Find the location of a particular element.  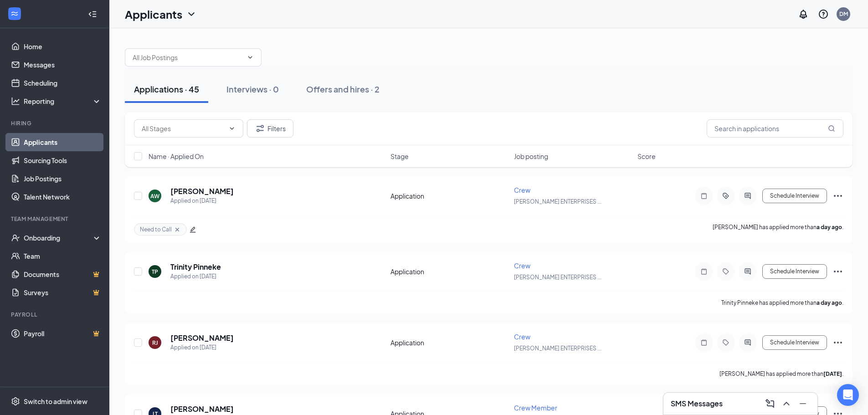

svg: Settings is located at coordinates (16, 402).